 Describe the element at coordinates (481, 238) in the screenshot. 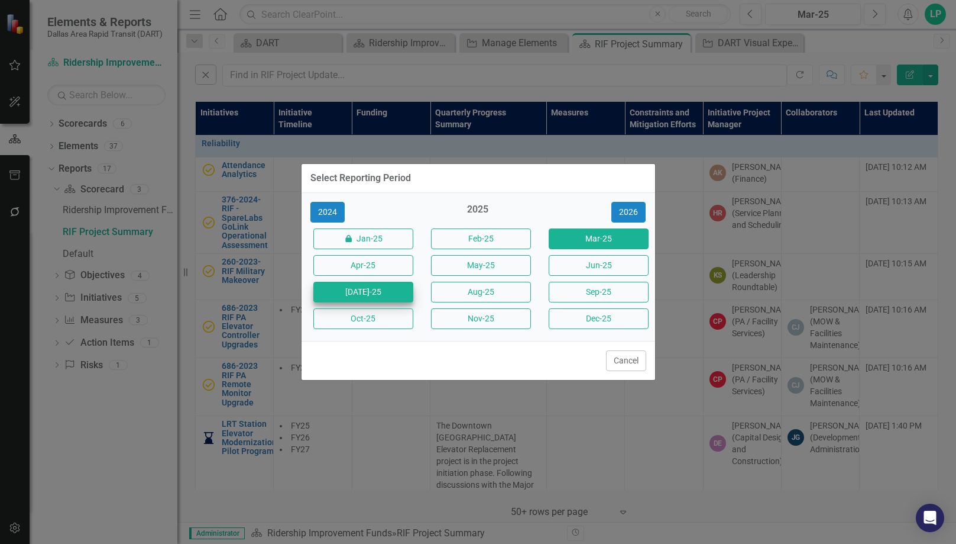

I see `button: Feb-25` at that location.